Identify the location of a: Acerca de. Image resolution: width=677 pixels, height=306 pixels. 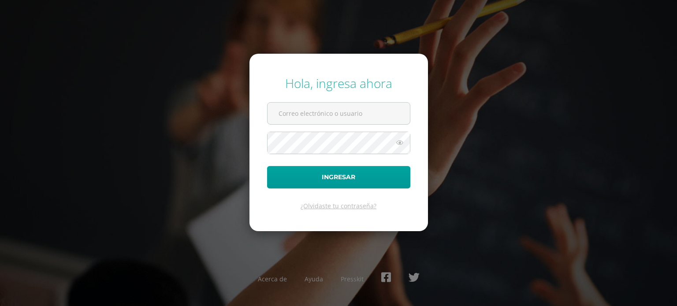
(272, 279).